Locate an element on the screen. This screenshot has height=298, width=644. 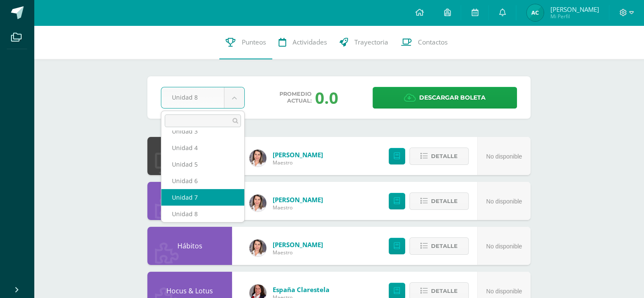
div: Unidad 5 is located at coordinates (203, 164).